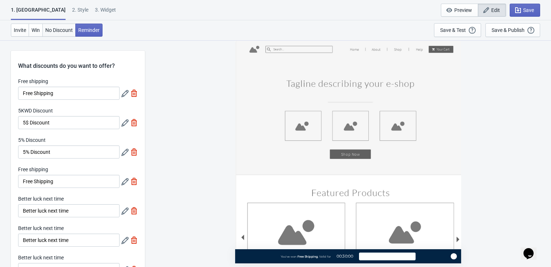 This screenshot has width=551, height=267. I want to click on div: 00:30:00, so click(345, 256).